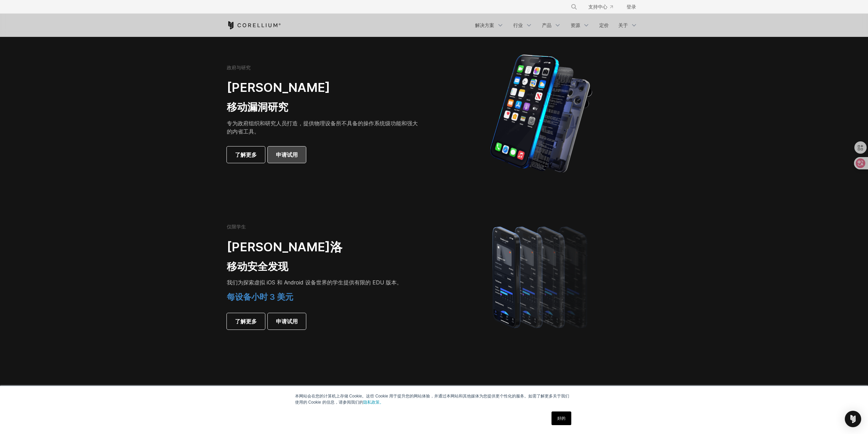 This screenshot has width=868, height=434. I want to click on font: 支持中心, so click(598, 6).